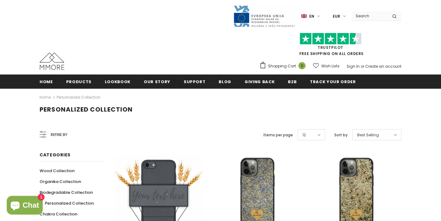 The width and height of the screenshot is (441, 221). What do you see at coordinates (60, 182) in the screenshot?
I see `span: Organika Collection` at bounding box center [60, 182].